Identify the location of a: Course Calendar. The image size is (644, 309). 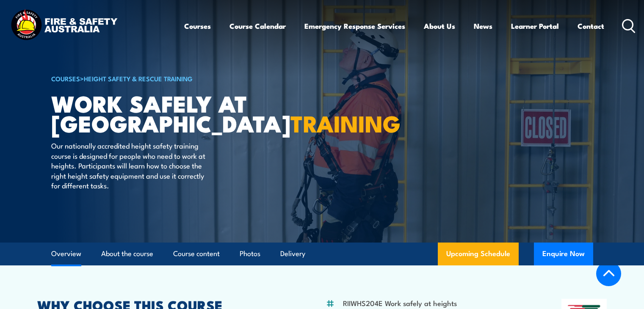
(257, 26).